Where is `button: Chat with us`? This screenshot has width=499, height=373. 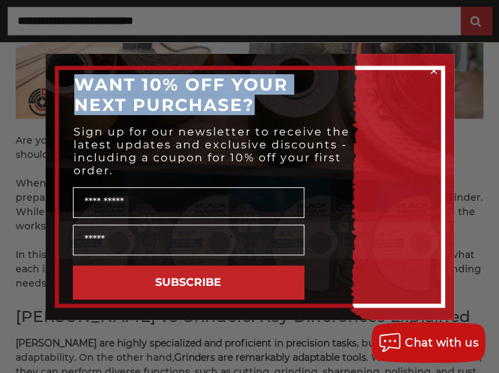 button: Chat with us is located at coordinates (429, 343).